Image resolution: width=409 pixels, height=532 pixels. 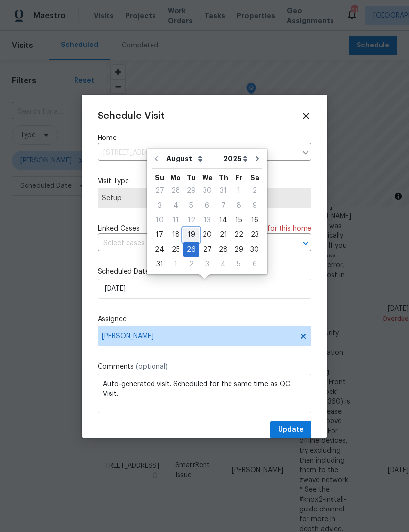 What do you see at coordinates (176, 235) in the screenshot?
I see `div: Mon Aug 18 2025` at bounding box center [176, 235].